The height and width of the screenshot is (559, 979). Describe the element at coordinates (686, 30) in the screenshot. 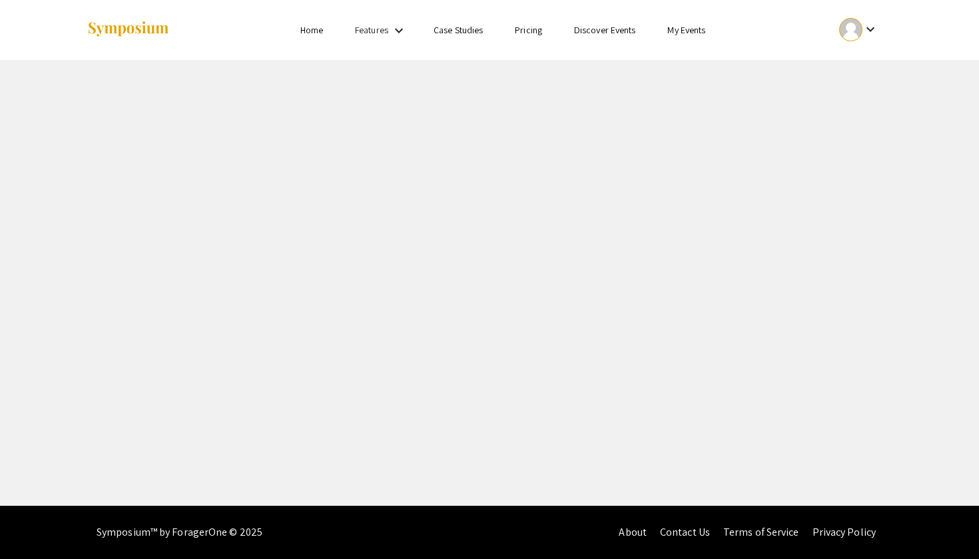

I see `a: My Events` at that location.